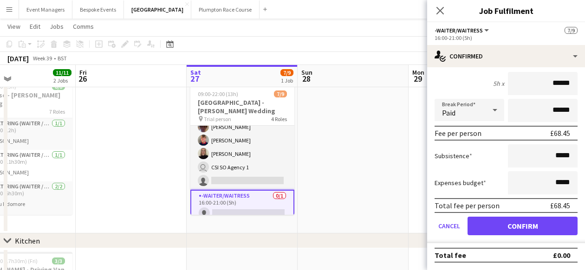 This screenshot has height=270, width=585. I want to click on div: 5h x, so click(499, 84).